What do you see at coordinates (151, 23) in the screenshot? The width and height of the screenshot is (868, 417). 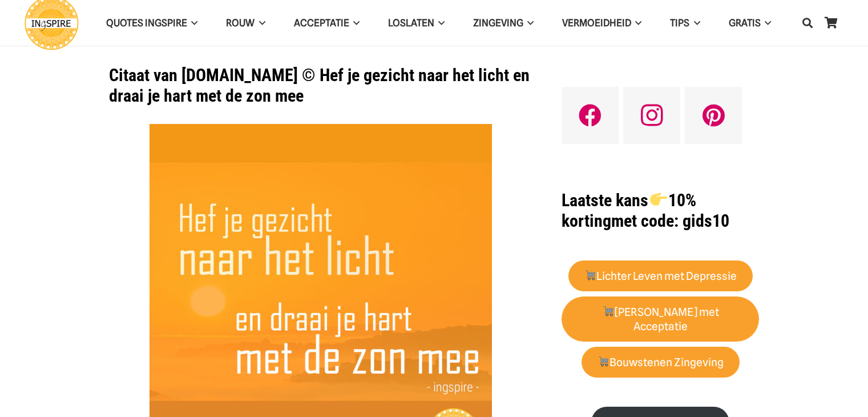 I see `a: QUOTES INGSPIREQUOTES INGSPIRE Menu` at bounding box center [151, 23].